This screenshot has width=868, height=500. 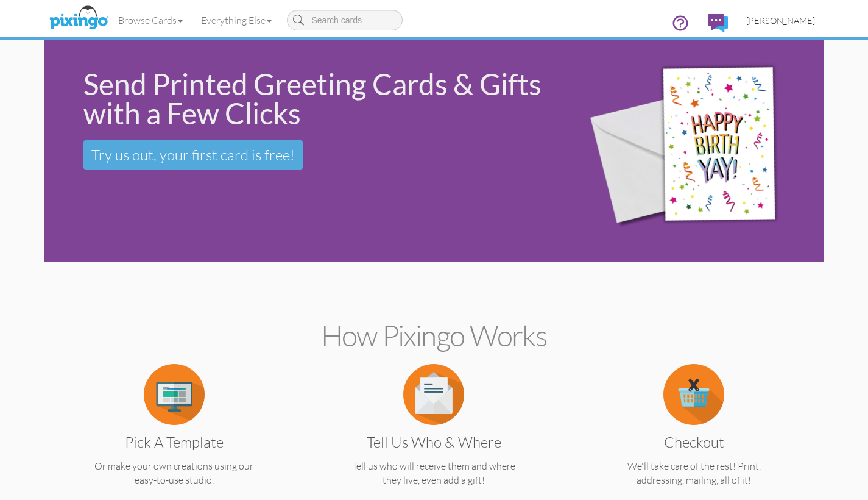 What do you see at coordinates (193, 155) in the screenshot?
I see `span: Try us out, your first card is free!` at bounding box center [193, 155].